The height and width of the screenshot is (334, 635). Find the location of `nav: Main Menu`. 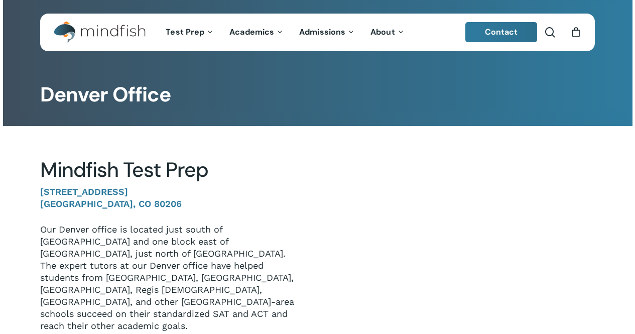

nav: Main Menu is located at coordinates (285, 32).